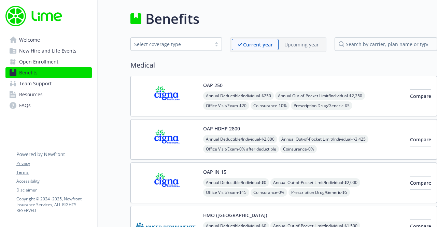  Describe the element at coordinates (48, 73) in the screenshot. I see `a: Benefits` at that location.